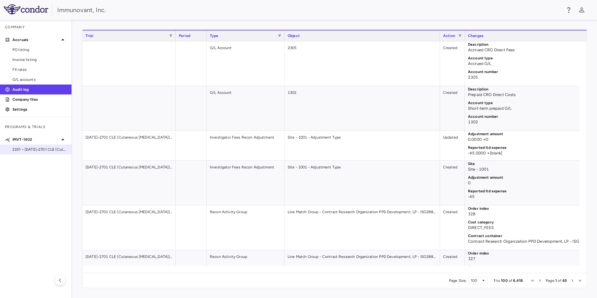 Image resolution: width=597 pixels, height=298 pixels. What do you see at coordinates (452, 145) in the screenshot?
I see `div: Updated` at bounding box center [452, 145].